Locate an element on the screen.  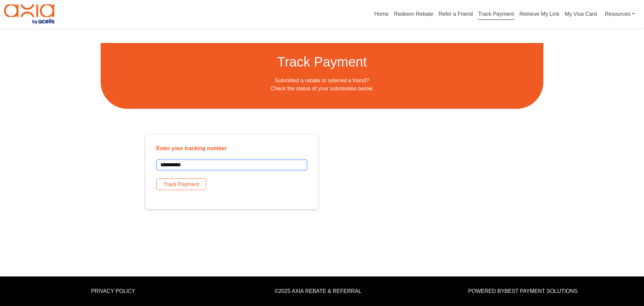
a: Privacy Policy is located at coordinates (113, 291).